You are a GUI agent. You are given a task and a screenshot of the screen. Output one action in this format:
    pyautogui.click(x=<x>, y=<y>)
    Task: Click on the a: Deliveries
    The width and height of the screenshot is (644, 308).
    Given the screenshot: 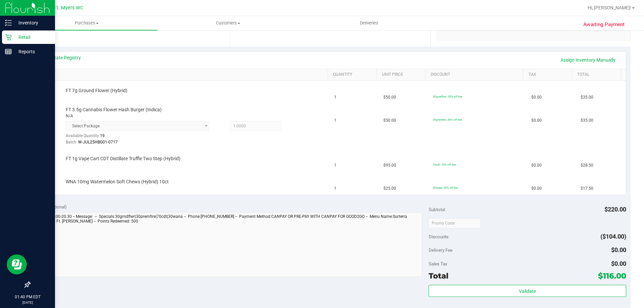 What is the action you would take?
    pyautogui.click(x=369, y=23)
    